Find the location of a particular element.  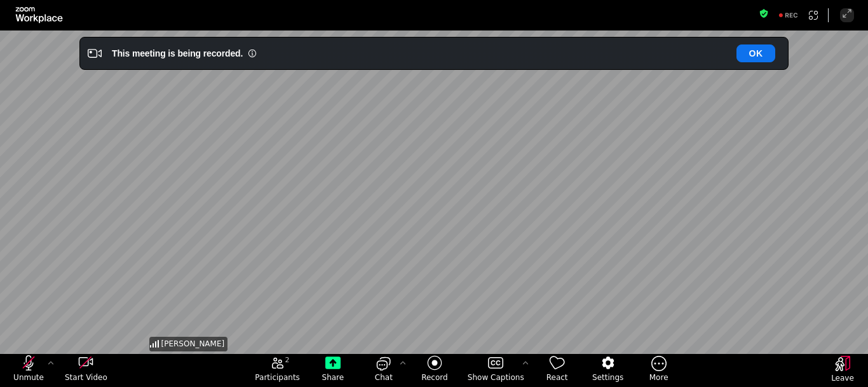

i: Information Small is located at coordinates (252, 54).